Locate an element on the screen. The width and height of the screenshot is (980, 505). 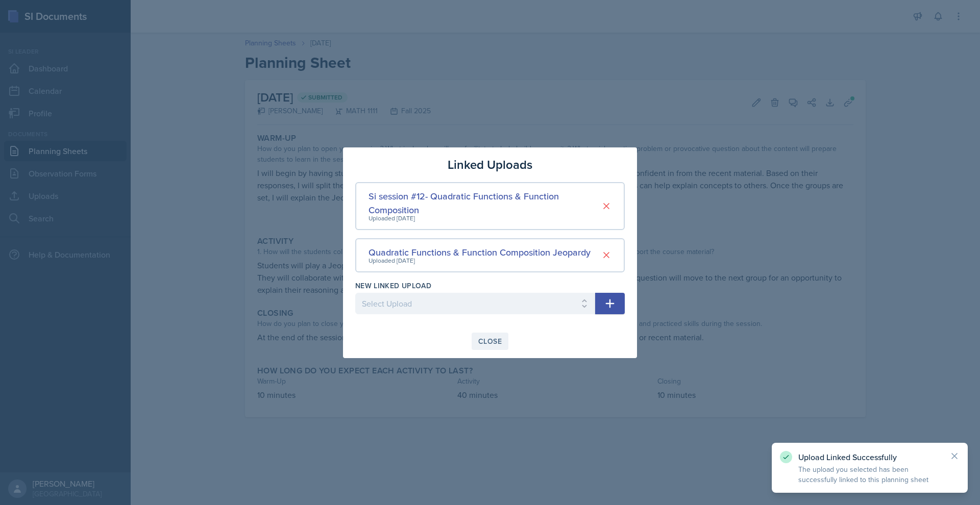
p: Upload Linked Successfully is located at coordinates (869, 457).